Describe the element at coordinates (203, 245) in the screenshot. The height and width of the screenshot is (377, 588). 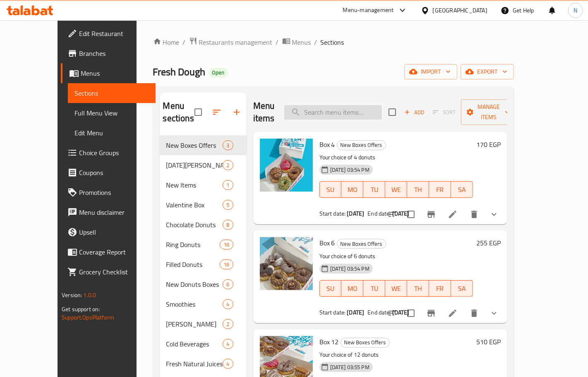
I see `div: Ring Donuts16` at that location.